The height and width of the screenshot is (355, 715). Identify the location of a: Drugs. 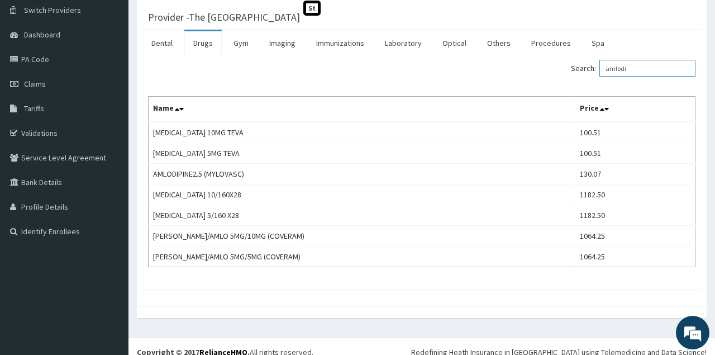
(203, 43).